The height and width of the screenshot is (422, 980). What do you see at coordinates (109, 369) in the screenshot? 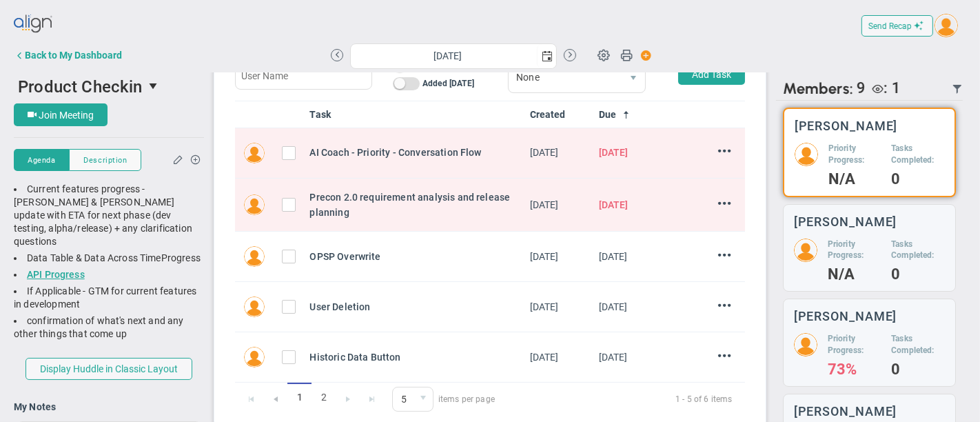
I see `button: Display Huddle in Classic Layout` at bounding box center [109, 369].